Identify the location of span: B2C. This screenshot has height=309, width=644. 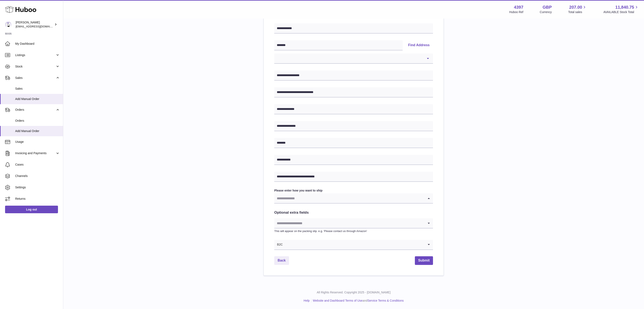
(279, 245).